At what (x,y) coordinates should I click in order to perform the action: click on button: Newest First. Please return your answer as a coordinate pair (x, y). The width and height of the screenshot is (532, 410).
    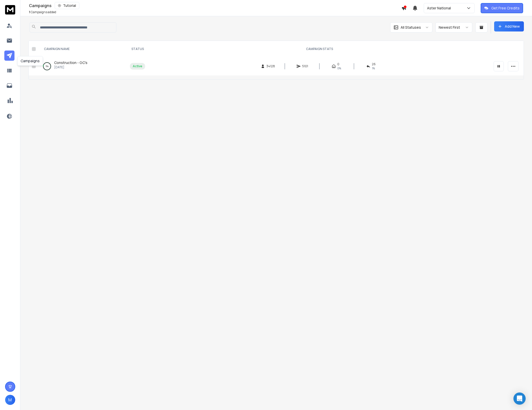
    Looking at the image, I should click on (454, 28).